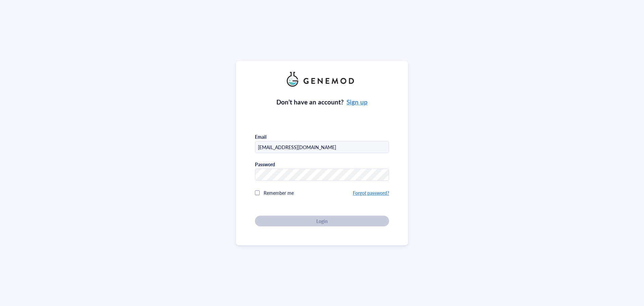 This screenshot has height=306, width=644. I want to click on a: Sign up, so click(357, 102).